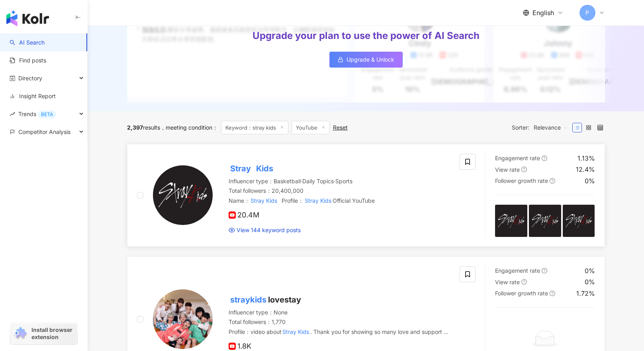 This screenshot has height=351, width=644. Describe the element at coordinates (339, 336) in the screenshot. I see `span: . Thank you for showing so many love and support to my channel, and I will be putting up m` at that location.